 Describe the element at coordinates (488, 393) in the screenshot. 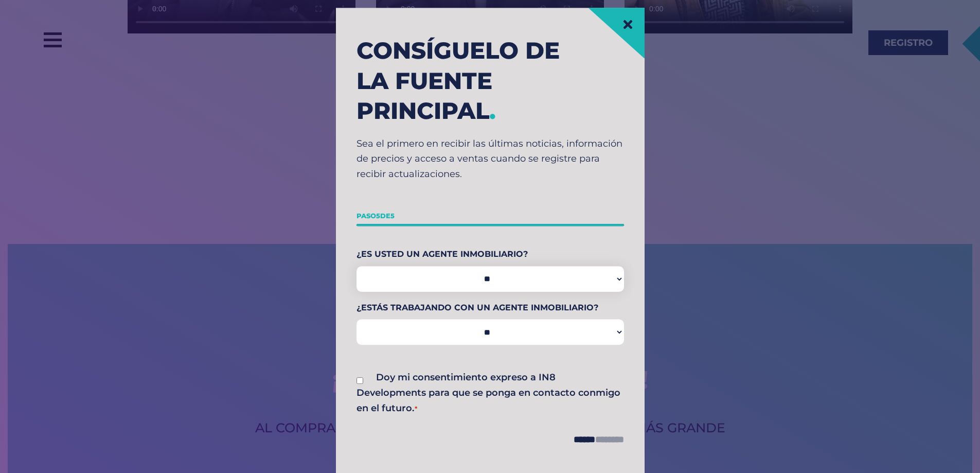

I see `font: Doy mi consentimiento expreso a IN8 Developments para que se ponga en contacto conmigo en el futuro.` at that location.